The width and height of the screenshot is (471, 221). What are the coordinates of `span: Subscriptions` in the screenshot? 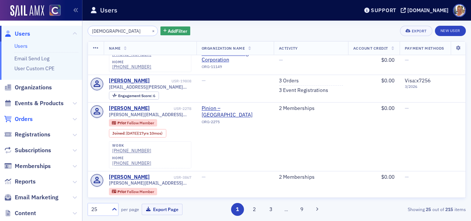 It's located at (33, 150).